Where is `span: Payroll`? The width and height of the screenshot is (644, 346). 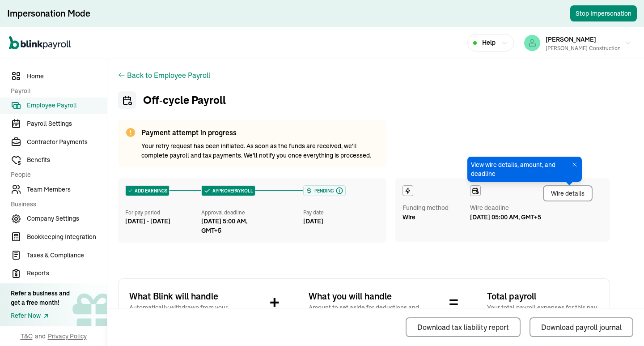
span: Payroll is located at coordinates (56, 91).